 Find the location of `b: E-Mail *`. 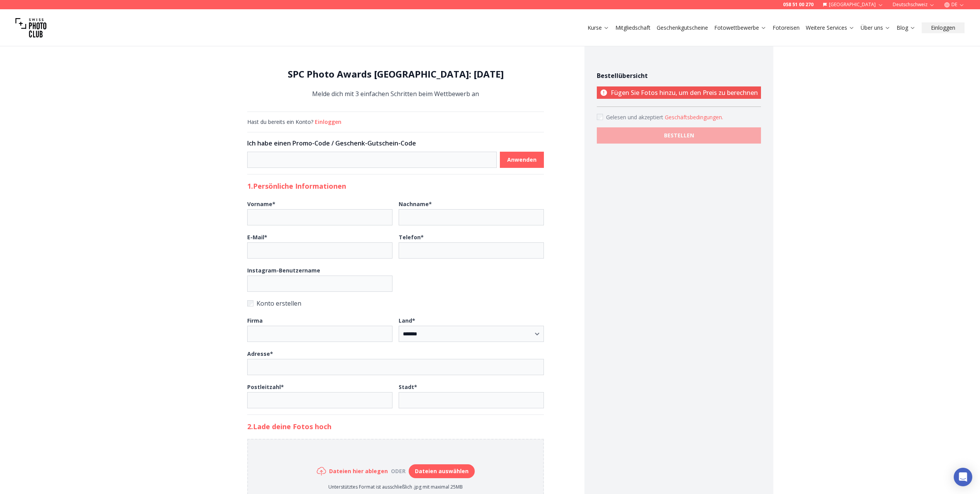

b: E-Mail * is located at coordinates (257, 237).